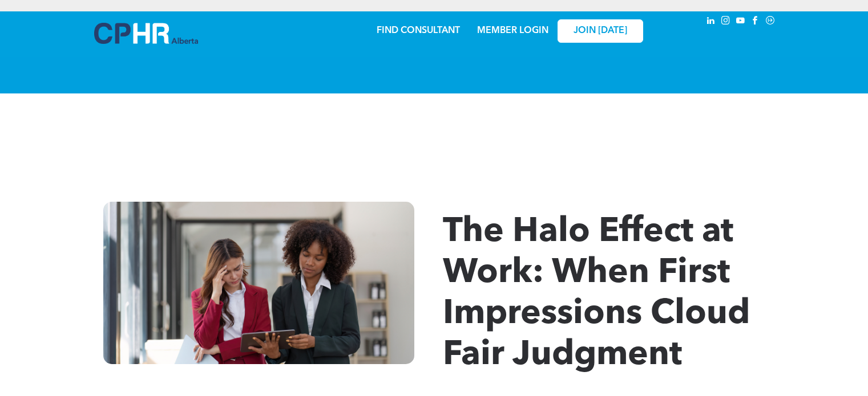  What do you see at coordinates (741, 22) in the screenshot?
I see `a: youtube` at bounding box center [741, 22].